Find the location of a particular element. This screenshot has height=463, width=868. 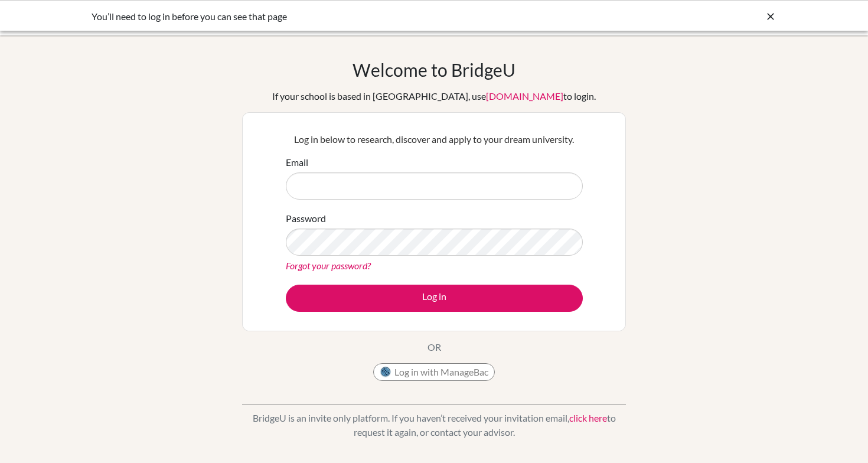

label: Email is located at coordinates (297, 162).